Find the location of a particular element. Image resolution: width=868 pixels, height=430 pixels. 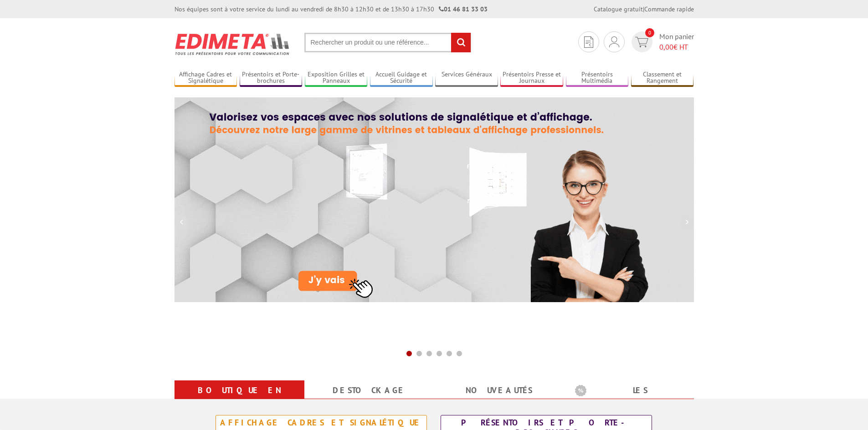

span: € HT is located at coordinates (676, 47).